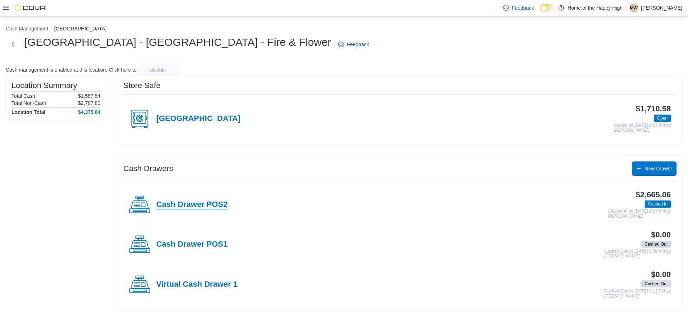  I want to click on h3: Cash Drawers, so click(148, 169).